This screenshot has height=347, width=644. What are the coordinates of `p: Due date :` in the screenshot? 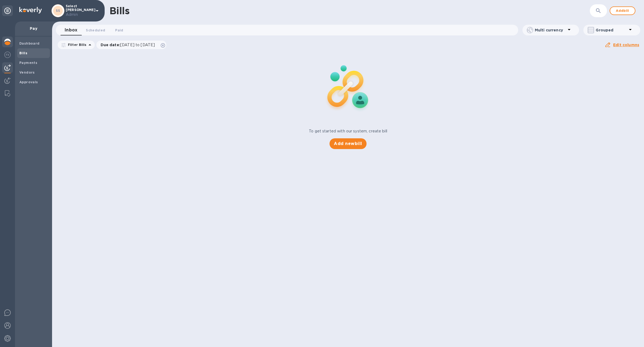 It's located at (129, 45).